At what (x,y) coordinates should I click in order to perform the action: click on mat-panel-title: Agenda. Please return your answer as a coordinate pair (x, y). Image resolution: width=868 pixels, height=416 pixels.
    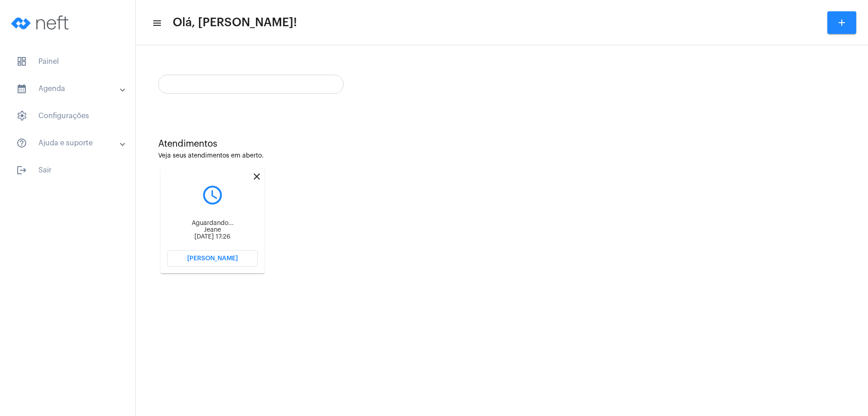
    Looking at the image, I should click on (68, 88).